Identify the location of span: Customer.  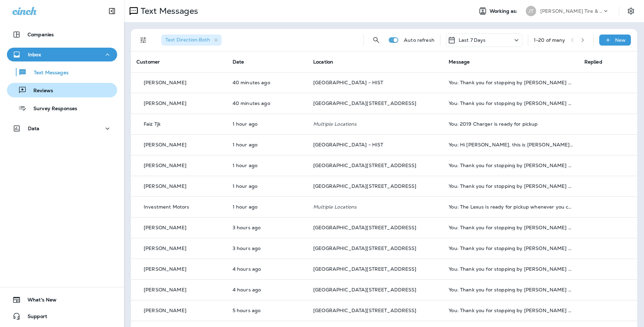
(148, 62).